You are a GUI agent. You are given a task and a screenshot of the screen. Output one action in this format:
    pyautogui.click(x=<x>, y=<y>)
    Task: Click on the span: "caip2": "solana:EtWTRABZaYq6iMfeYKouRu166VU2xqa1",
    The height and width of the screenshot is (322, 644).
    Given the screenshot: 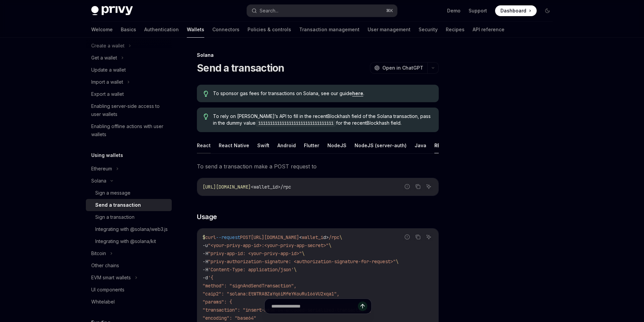 What is the action you would take?
    pyautogui.click(x=271, y=294)
    